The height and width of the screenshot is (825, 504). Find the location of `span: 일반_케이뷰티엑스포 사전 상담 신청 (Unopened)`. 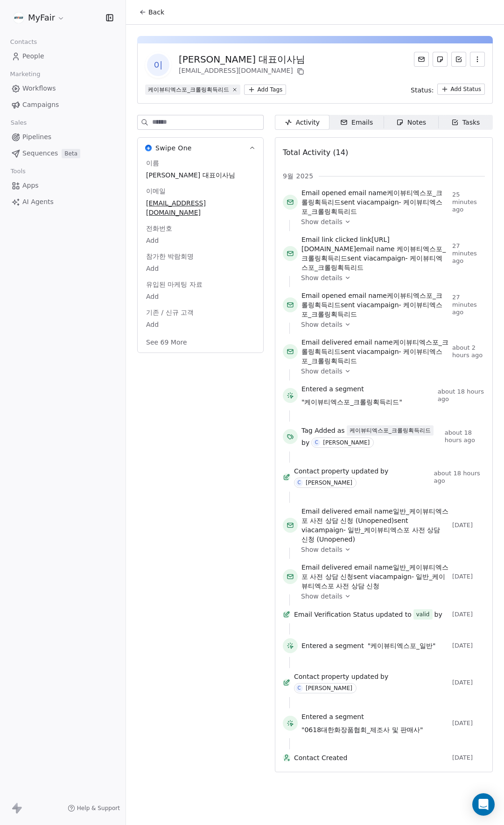

span: 일반_케이뷰티엑스포 사전 상담 신청 (Unopened) is located at coordinates (370, 534).